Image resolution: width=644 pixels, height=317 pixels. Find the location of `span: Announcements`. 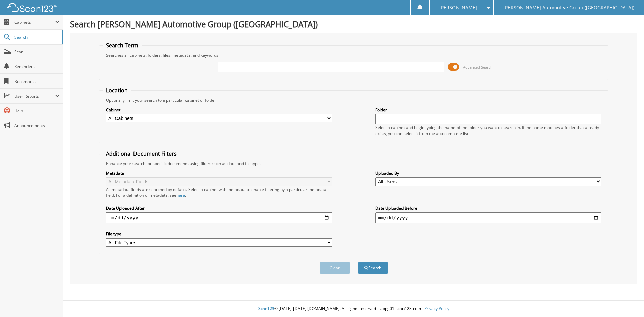

span: Announcements is located at coordinates (37, 126).